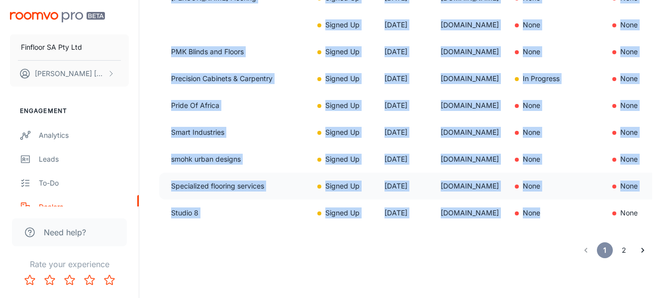  Describe the element at coordinates (614, 250) in the screenshot. I see `nav: pagination navigation` at that location.